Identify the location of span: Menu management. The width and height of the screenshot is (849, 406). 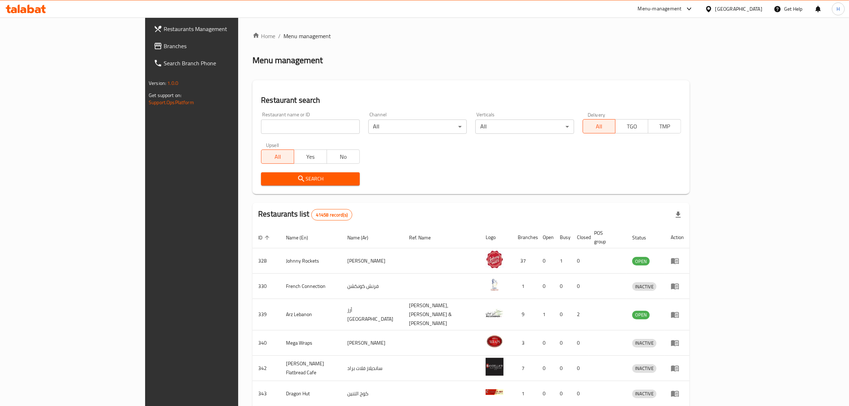
(307, 36).